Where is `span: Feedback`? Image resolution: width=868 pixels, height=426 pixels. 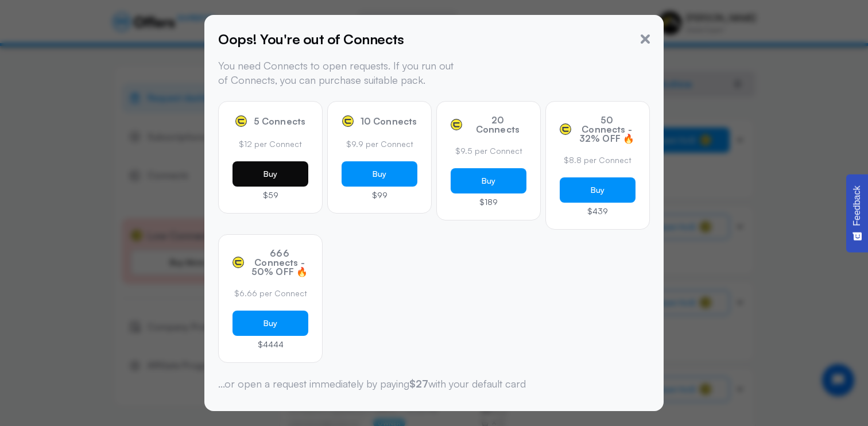 span: Feedback is located at coordinates (857, 206).